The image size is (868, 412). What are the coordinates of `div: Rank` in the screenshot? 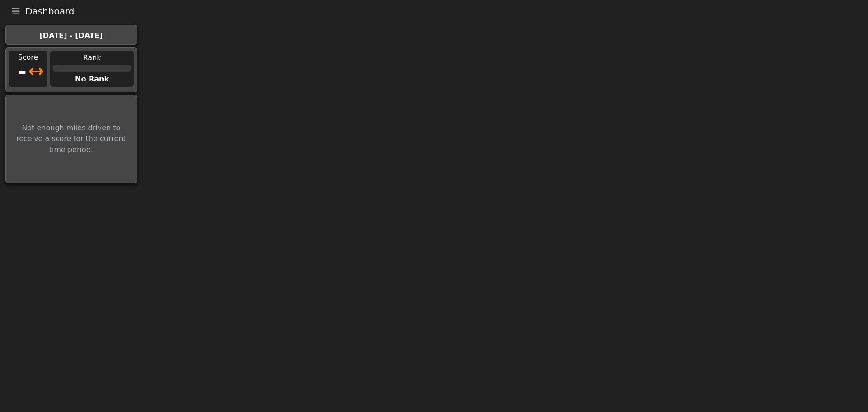 It's located at (92, 58).